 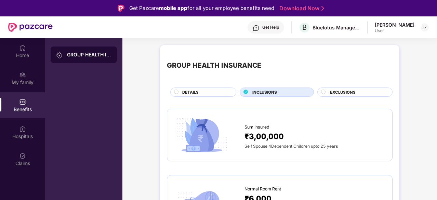 I want to click on div: Bluelotus Management Consultants LLP, so click(x=336, y=27).